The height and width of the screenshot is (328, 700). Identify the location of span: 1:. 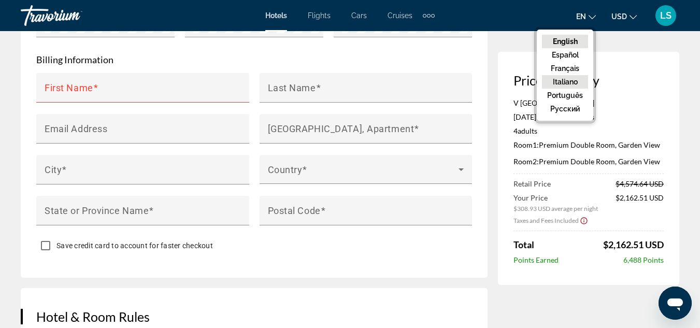
(526, 144).